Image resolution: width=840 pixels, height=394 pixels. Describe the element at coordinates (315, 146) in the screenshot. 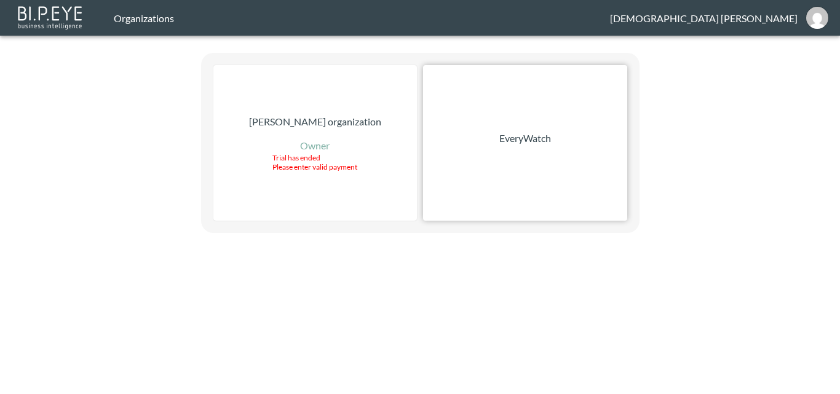

I see `p: Owner` at that location.